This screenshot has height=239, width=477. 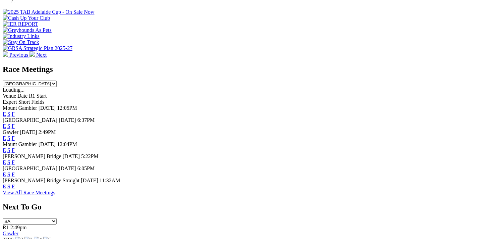 What do you see at coordinates (19, 55) in the screenshot?
I see `span: Previous` at bounding box center [19, 55].